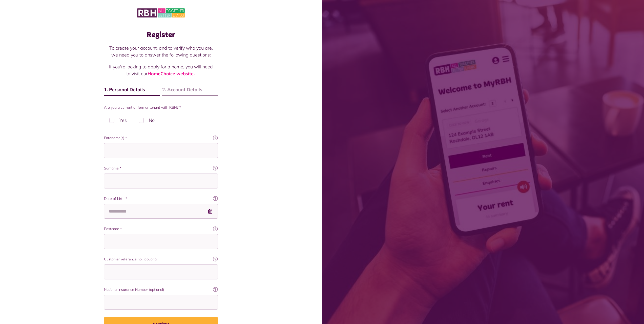 The height and width of the screenshot is (324, 644). Describe the element at coordinates (161, 229) in the screenshot. I see `label: Postcode *` at that location.